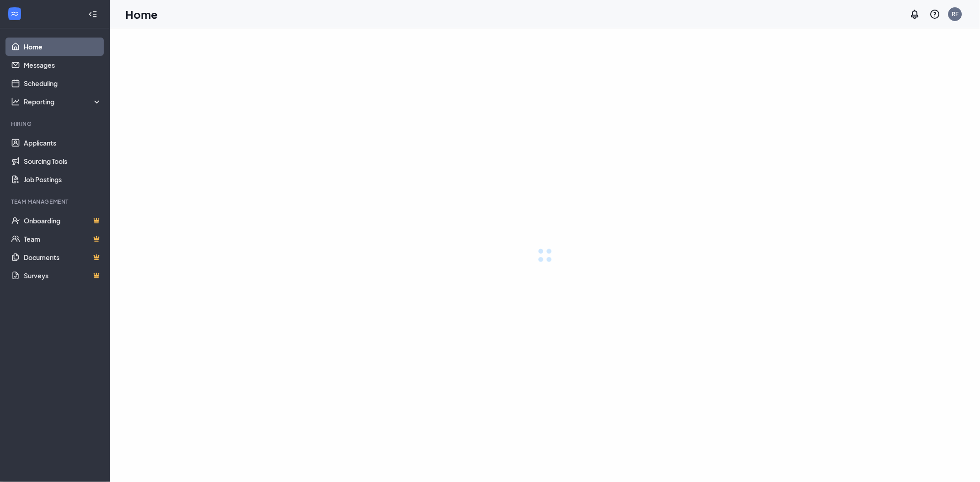 This screenshot has width=980, height=482. What do you see at coordinates (142, 15) in the screenshot?
I see `h1: Home` at bounding box center [142, 15].